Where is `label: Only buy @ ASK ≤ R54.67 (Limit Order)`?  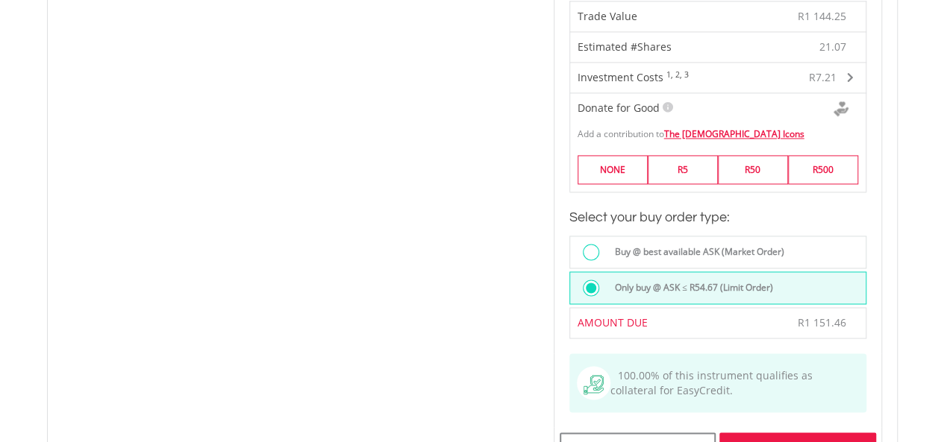 label: Only buy @ ASK ≤ R54.67 (Limit Order) is located at coordinates (689, 288).